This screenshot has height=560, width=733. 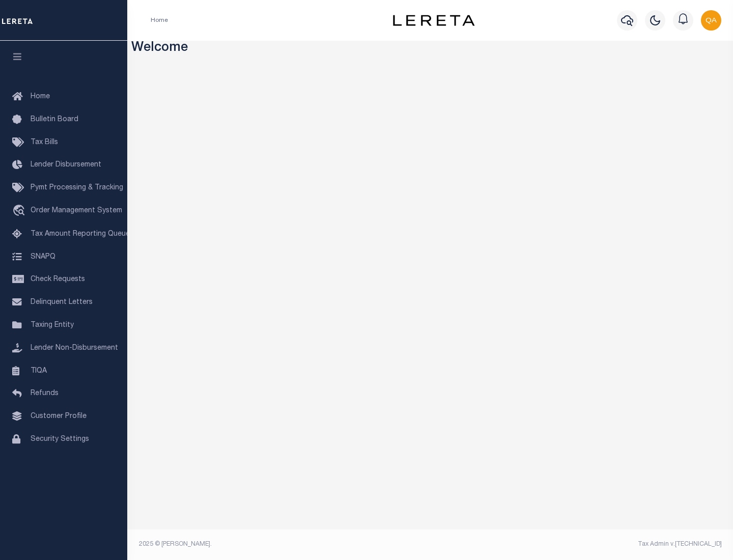 I want to click on img: logo-dark.svg, so click(x=434, y=20).